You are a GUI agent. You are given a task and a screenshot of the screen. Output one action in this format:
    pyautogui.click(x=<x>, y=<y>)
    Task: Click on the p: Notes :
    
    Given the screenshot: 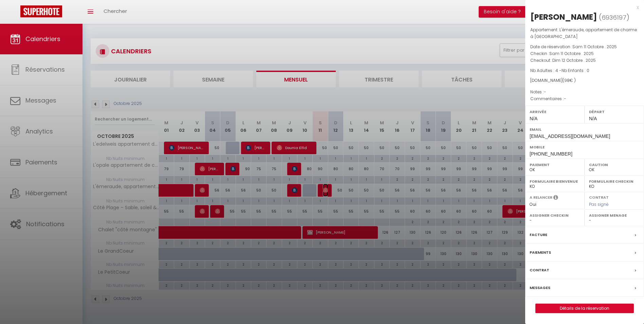 What is the action you would take?
    pyautogui.click(x=585, y=92)
    